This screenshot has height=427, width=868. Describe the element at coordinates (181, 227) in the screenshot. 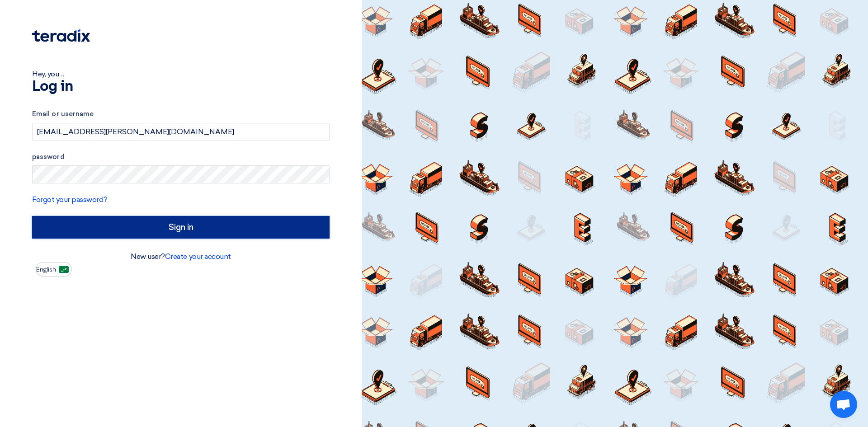

I see `input: Sign in` at that location.